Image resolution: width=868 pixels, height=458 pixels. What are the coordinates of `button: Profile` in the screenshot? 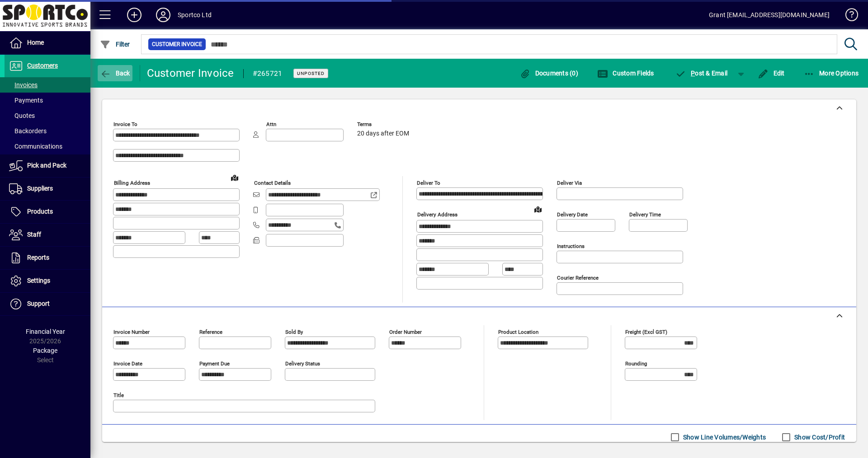 It's located at (163, 15).